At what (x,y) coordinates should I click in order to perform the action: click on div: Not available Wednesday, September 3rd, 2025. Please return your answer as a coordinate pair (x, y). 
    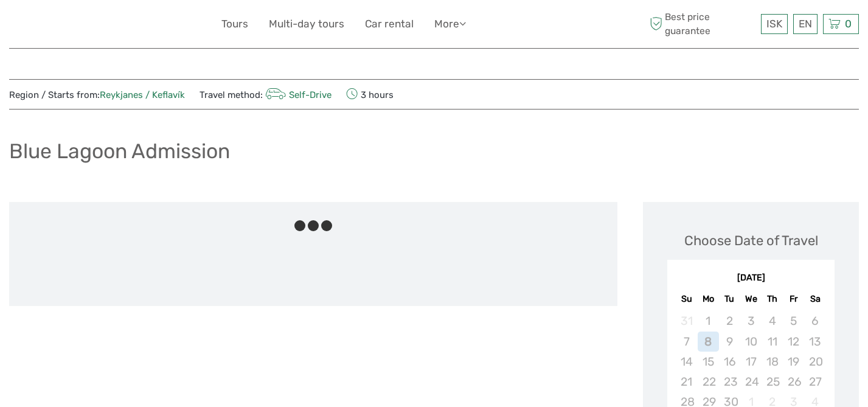
    Looking at the image, I should click on (751, 321).